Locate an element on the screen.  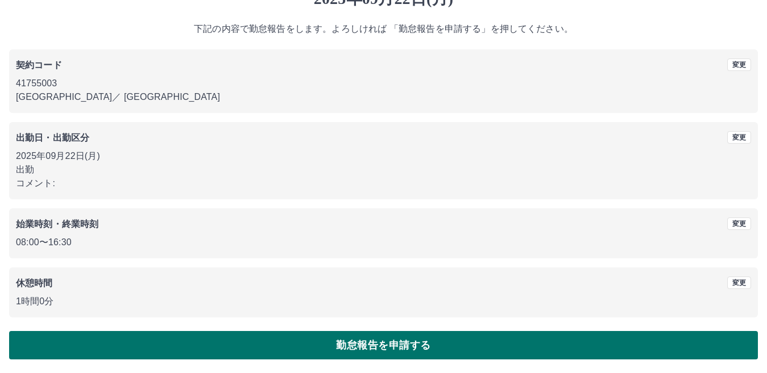
p: 下記の内容で勤怠報告をします。よろしければ 「勤怠報告を申請する」を押してください。 is located at coordinates (383, 29).